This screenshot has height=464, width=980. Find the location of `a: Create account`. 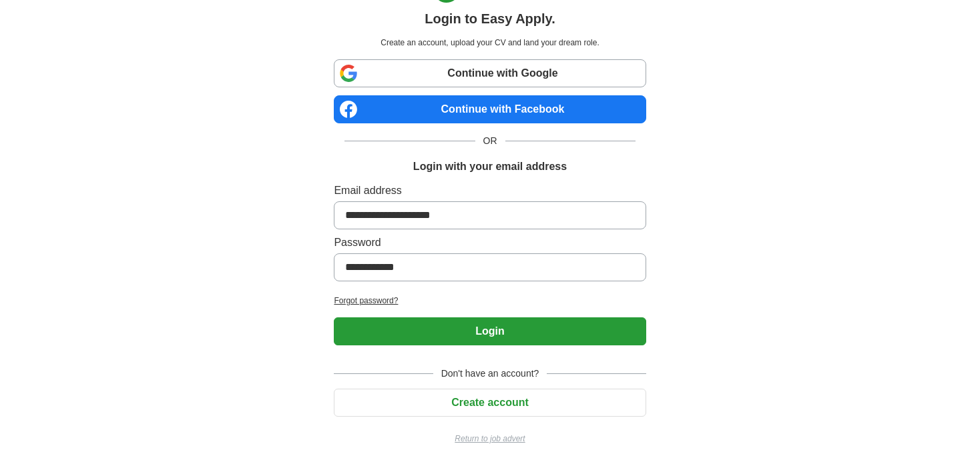

a: Create account is located at coordinates (490, 402).